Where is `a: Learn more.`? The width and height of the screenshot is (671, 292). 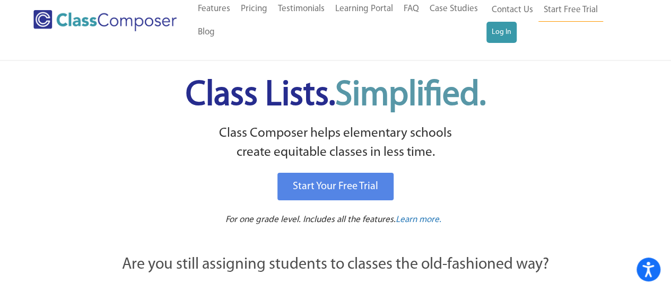
a: Learn more. is located at coordinates (418, 220).